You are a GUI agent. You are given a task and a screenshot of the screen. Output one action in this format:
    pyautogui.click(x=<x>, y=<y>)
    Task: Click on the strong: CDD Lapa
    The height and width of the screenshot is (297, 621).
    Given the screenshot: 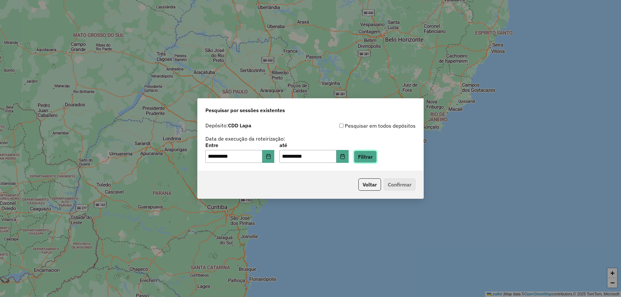 What is the action you would take?
    pyautogui.click(x=240, y=125)
    